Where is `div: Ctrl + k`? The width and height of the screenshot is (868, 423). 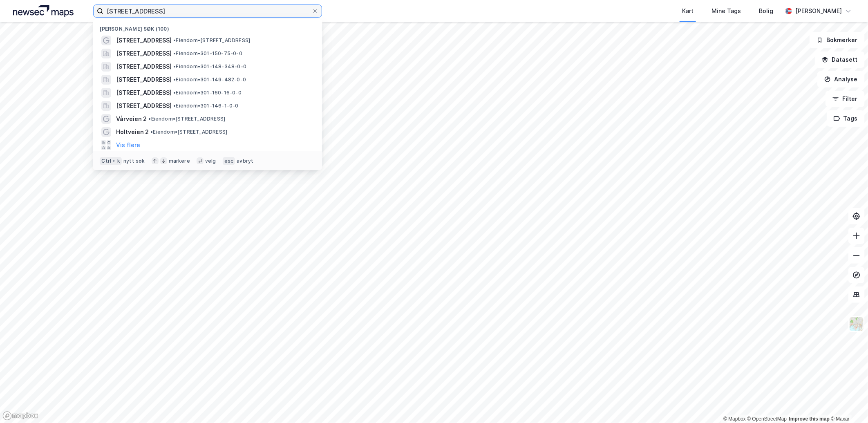
div: Ctrl + k is located at coordinates (111, 161).